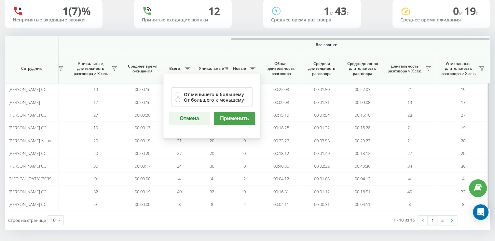 The width and height of the screenshot is (495, 241). I want to click on td: 00:03:55, so click(321, 140).